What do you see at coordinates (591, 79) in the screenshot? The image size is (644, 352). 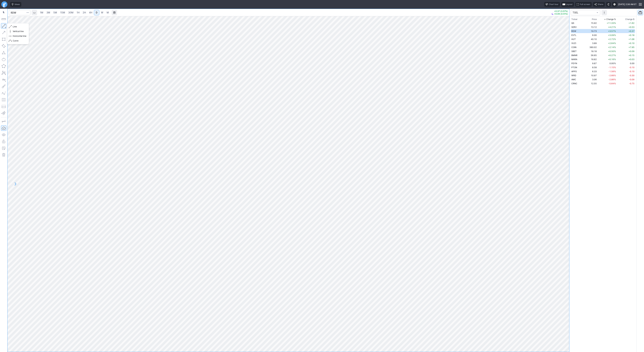 I see `td: 3.06` at bounding box center [591, 79].